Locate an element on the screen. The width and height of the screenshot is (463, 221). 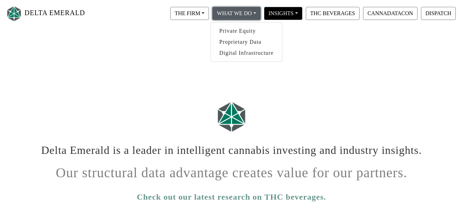
a: Digital Infrastructure is located at coordinates (246, 53).